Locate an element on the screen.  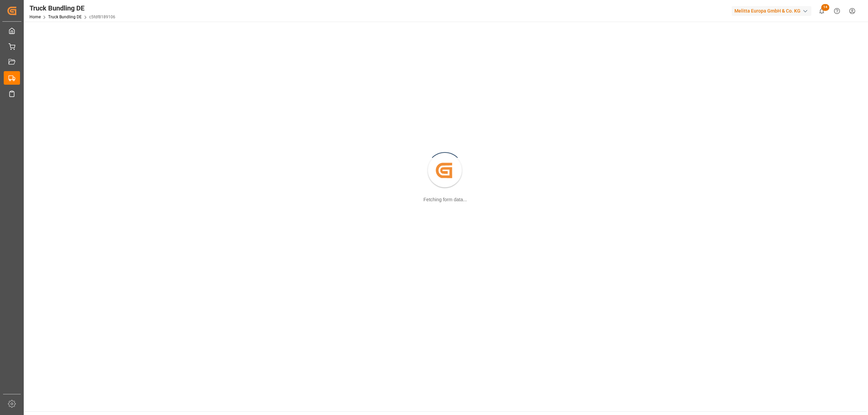
a: Home is located at coordinates (35, 17).